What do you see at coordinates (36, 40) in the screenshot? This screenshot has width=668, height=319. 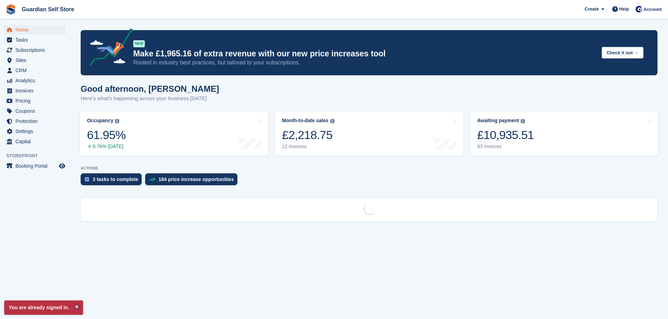 I see `span: Tasks` at bounding box center [36, 40].